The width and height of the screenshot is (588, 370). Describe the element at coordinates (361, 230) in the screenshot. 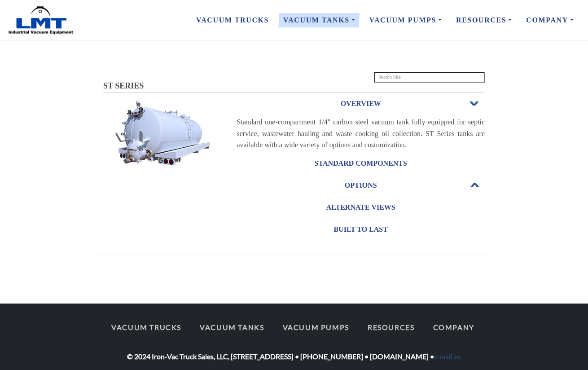

I see `h3: BUILT TO LAST` at that location.